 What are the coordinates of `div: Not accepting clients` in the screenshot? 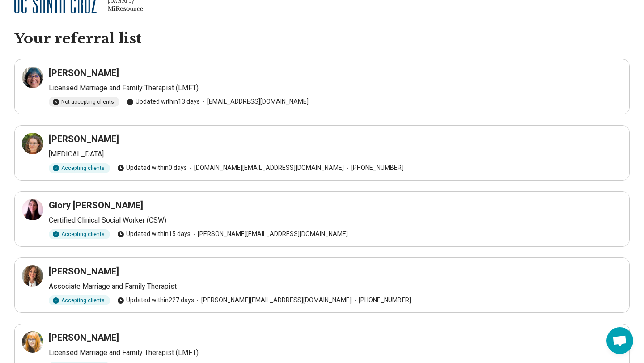 It's located at (84, 102).